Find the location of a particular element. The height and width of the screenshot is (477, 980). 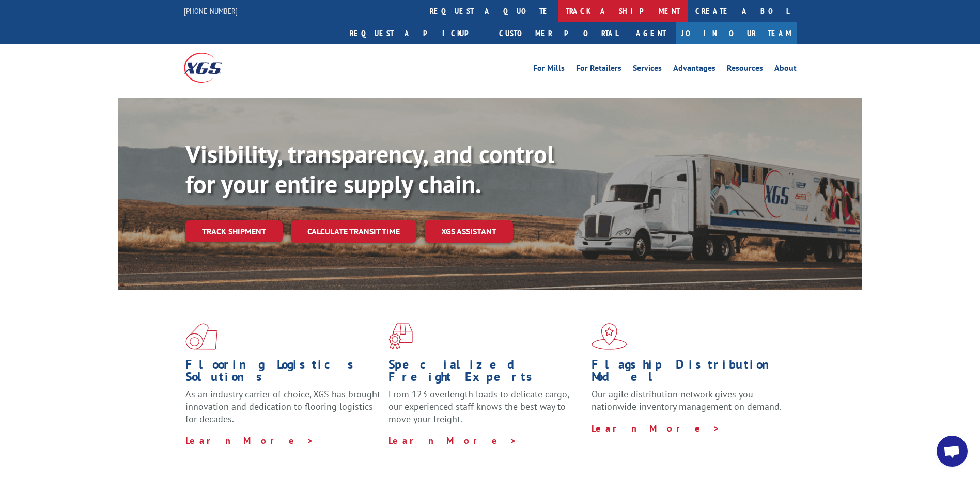

a: XGS ASSISTANT is located at coordinates (468, 231).